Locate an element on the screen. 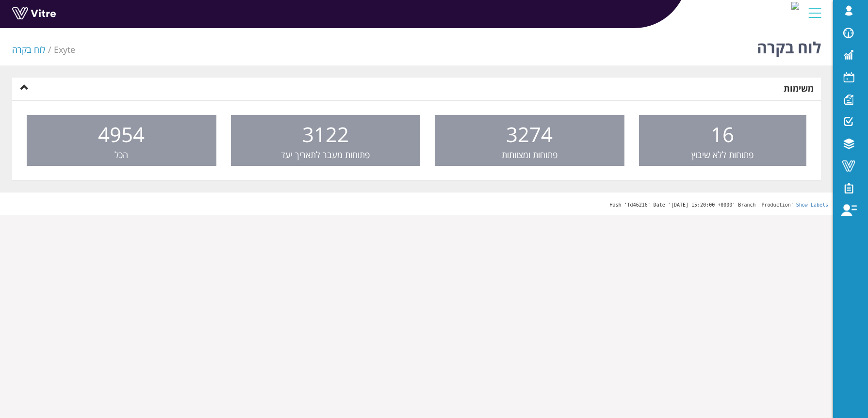 Image resolution: width=868 pixels, height=418 pixels. strong: משימות is located at coordinates (799, 88).